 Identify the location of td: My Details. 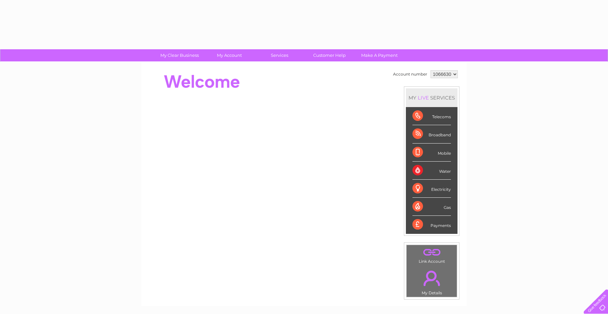
(431, 281).